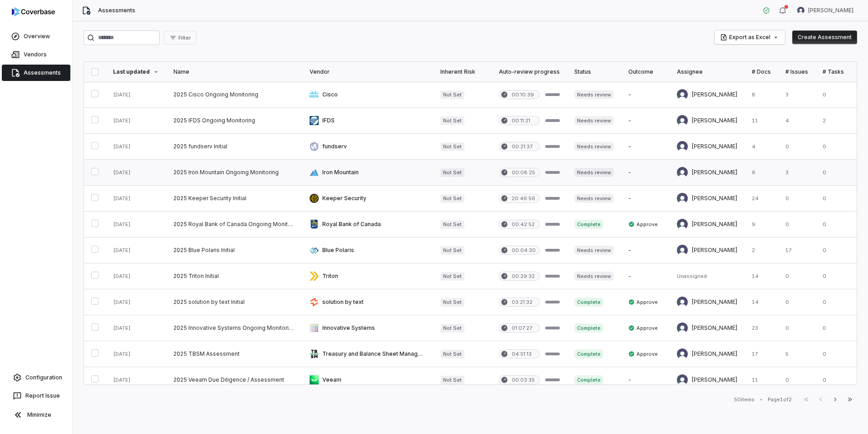 This screenshot has width=868, height=434. I want to click on div: Inherent Risk, so click(462, 72).